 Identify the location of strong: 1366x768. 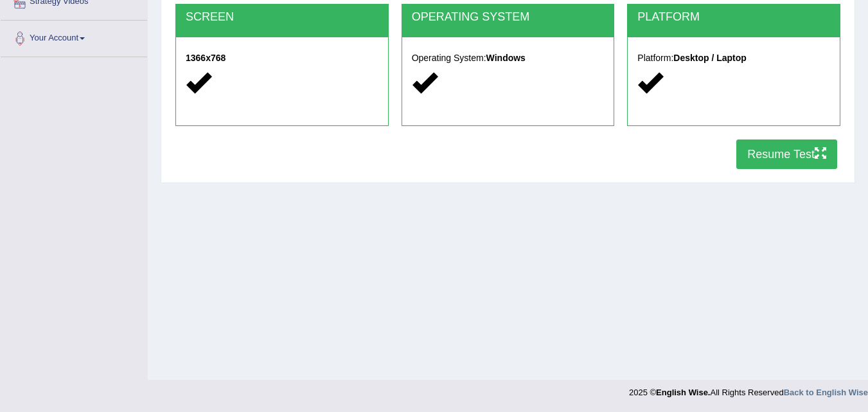
(205, 58).